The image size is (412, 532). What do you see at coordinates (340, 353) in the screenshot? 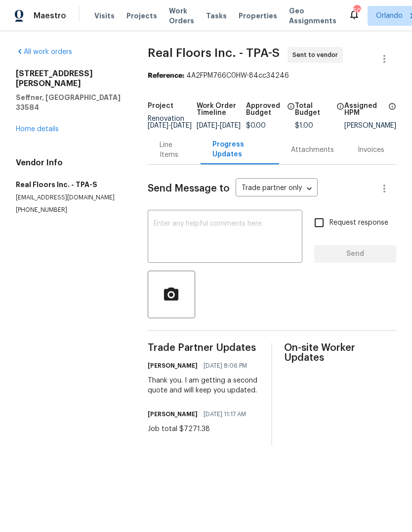
I see `span: On-site Worker Updates` at bounding box center [340, 353].